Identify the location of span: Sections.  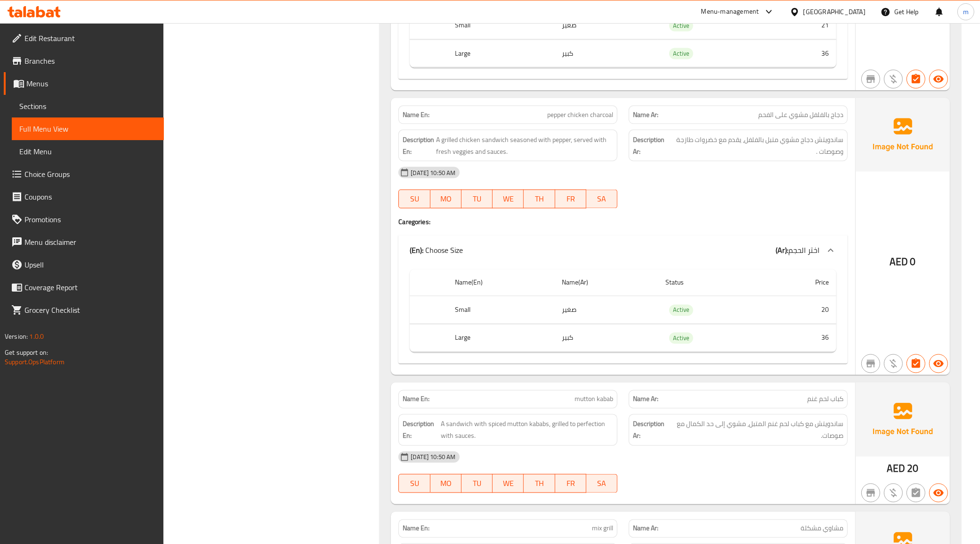
(88, 106).